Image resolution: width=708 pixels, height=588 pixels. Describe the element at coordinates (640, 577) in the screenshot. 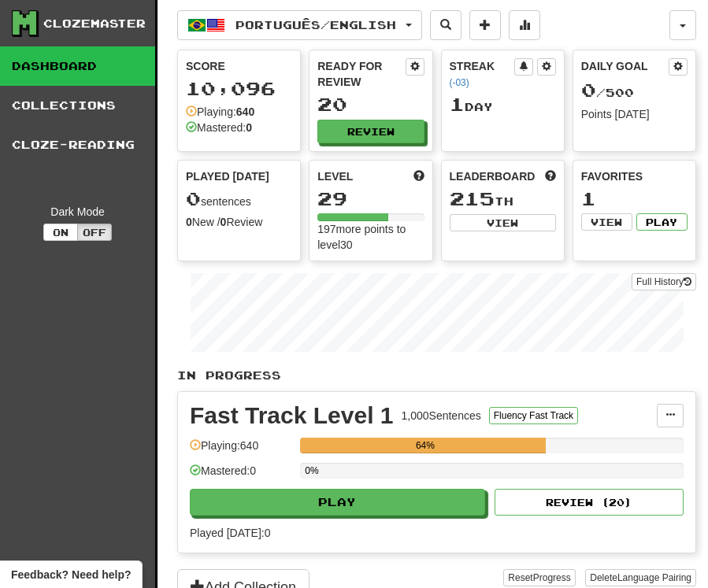

I see `button: DeleteLanguage Pairing` at that location.